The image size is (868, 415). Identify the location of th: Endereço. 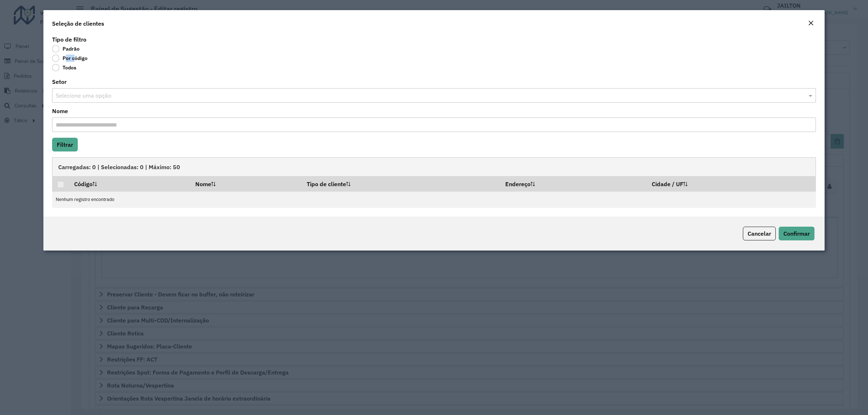
(573, 184).